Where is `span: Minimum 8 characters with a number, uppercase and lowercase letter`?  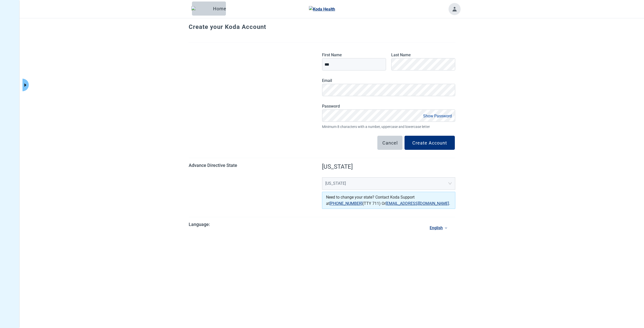
span: Minimum 8 characters with a number, uppercase and lowercase letter is located at coordinates (389, 127).